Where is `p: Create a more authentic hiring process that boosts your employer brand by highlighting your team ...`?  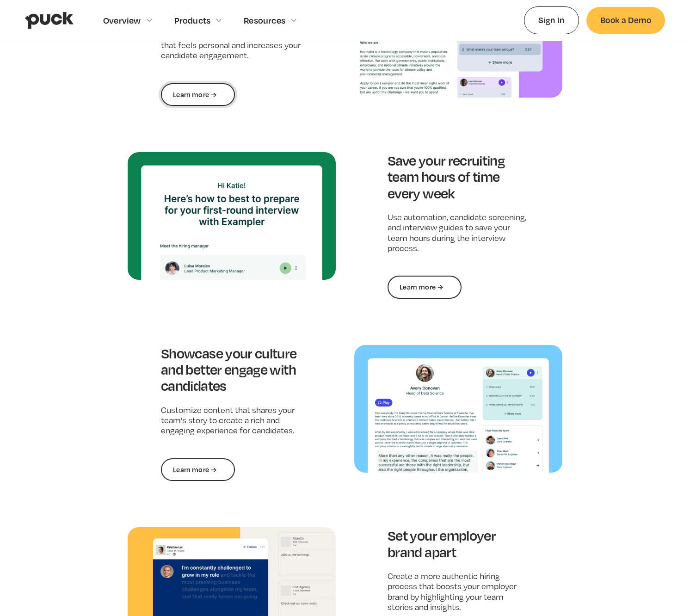 p: Create a more authentic hiring process that boosts your employer brand by highlighting your team ... is located at coordinates (458, 592).